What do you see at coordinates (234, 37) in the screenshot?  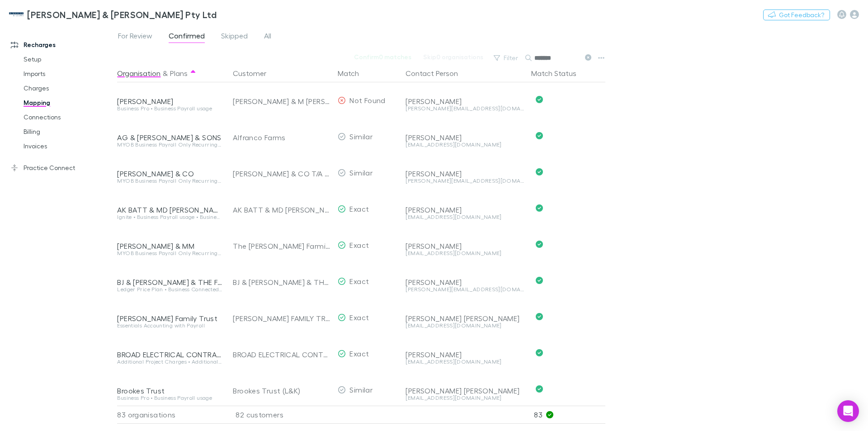 I see `span: Skipped` at bounding box center [234, 37].